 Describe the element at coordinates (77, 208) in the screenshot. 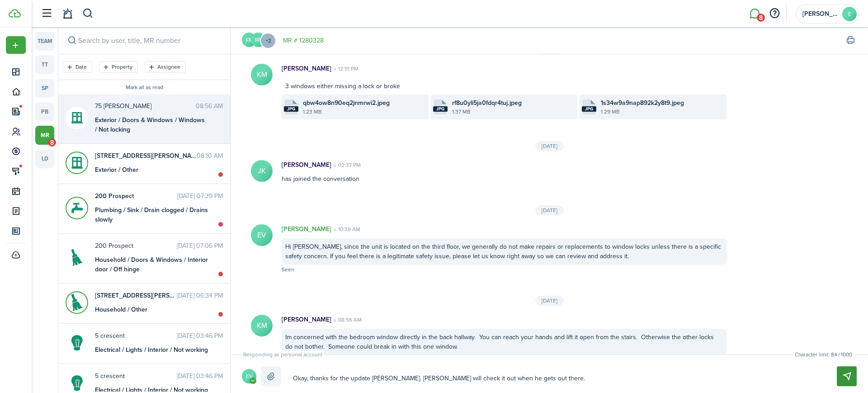

I see `img: Plumbing` at that location.